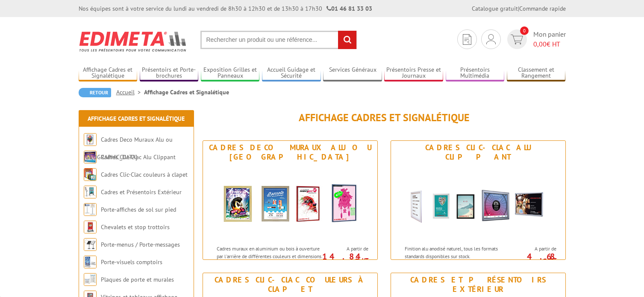 The height and width of the screenshot is (297, 644). What do you see at coordinates (169, 73) in the screenshot?
I see `a: Présentoirs et Porte-brochures` at bounding box center [169, 73].